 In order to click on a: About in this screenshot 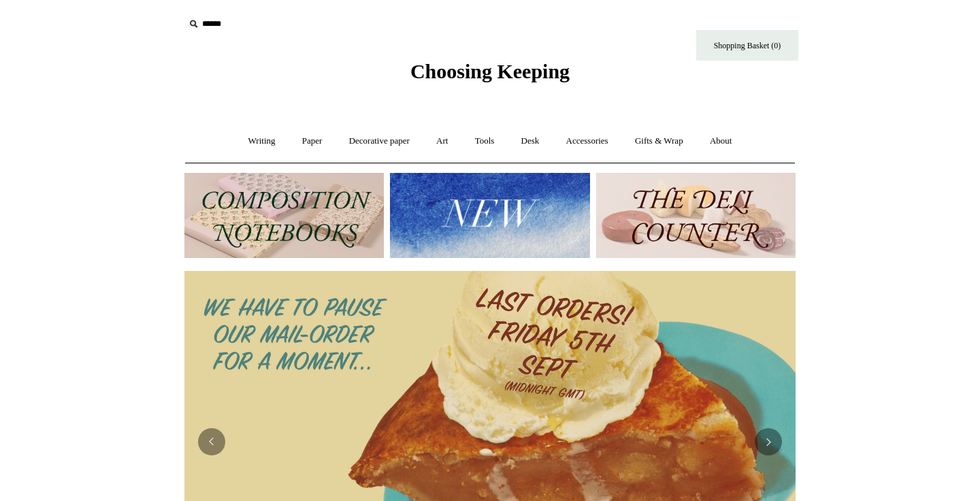, I will do `click(721, 141)`.